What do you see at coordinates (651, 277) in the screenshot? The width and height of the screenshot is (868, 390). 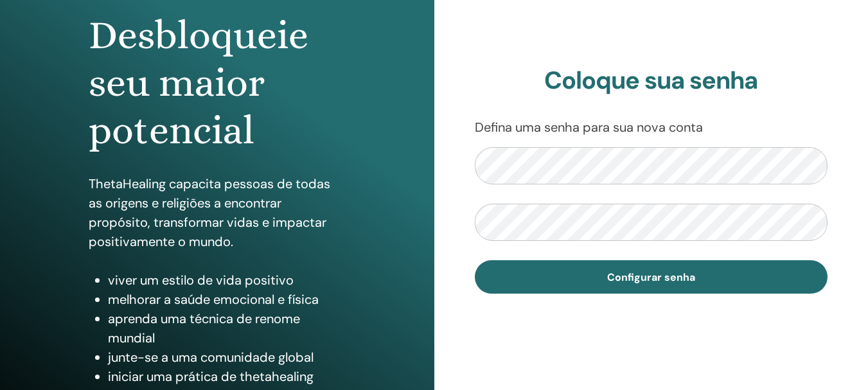 I see `button: Configurar senha` at bounding box center [651, 277].